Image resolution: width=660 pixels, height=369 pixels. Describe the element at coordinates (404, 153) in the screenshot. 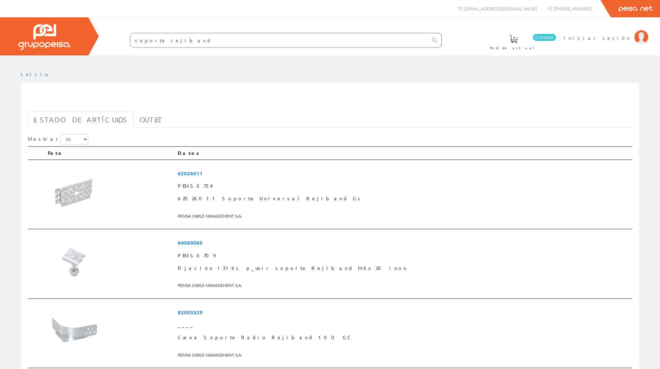

I see `th: Datos` at that location.